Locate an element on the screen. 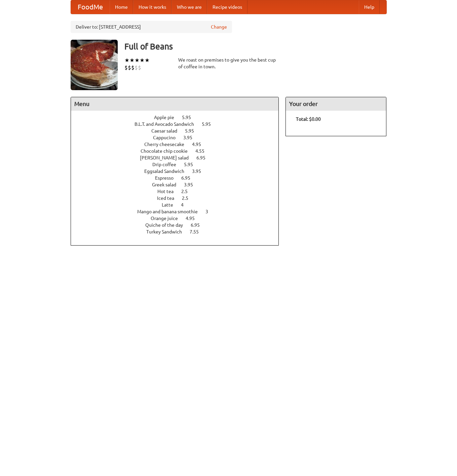  a: Mango and banana smoothie 3 is located at coordinates (179, 212).